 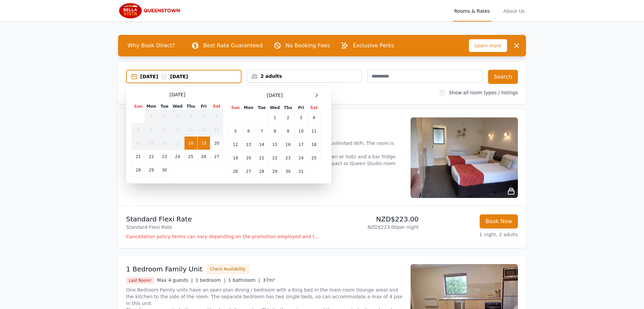 I want to click on p: 1 night, 2 adults, so click(x=471, y=234).